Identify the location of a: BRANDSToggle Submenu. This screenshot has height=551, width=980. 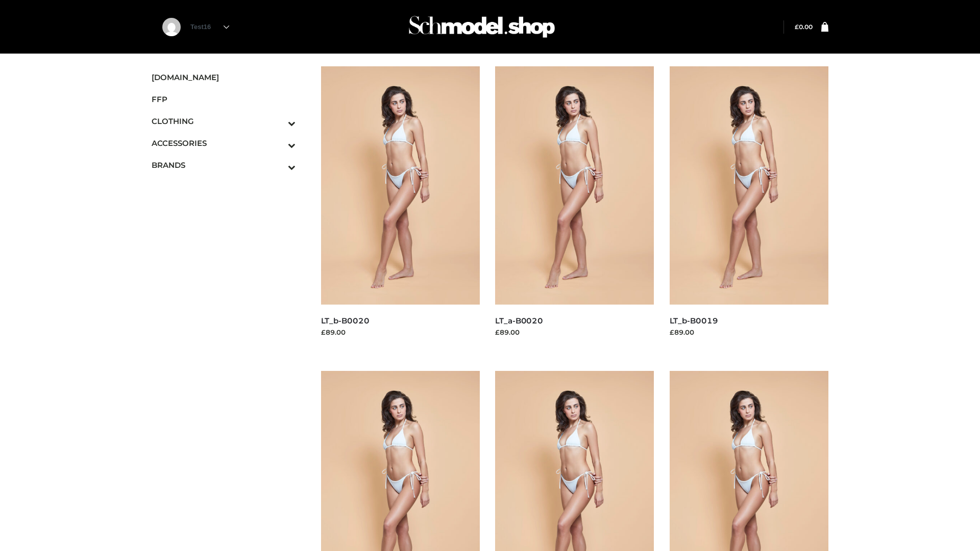
(223, 165).